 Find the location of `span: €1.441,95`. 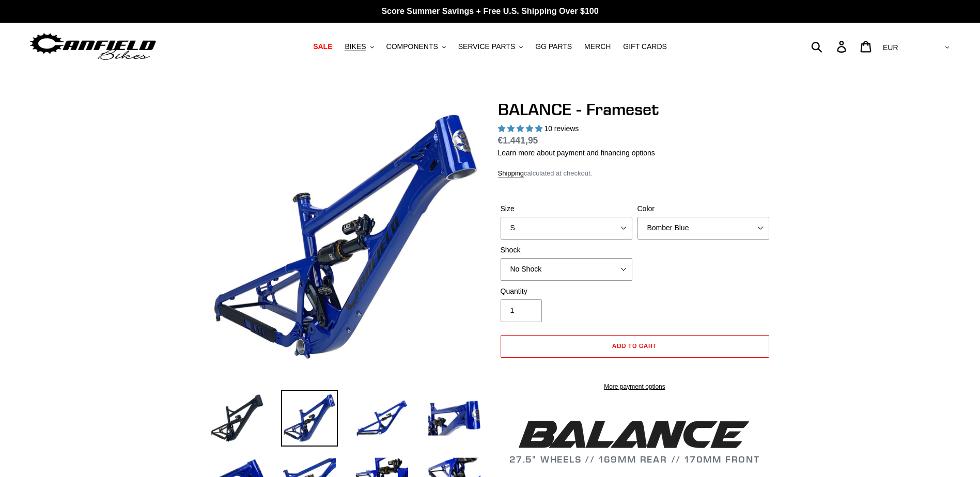

span: €1.441,95 is located at coordinates (518, 140).